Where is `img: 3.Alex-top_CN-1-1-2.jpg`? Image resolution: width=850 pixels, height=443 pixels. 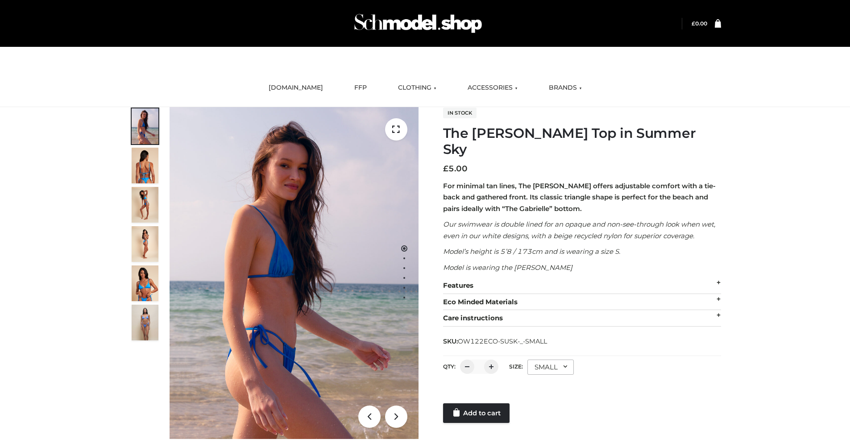
img: 3.Alex-top_CN-1-1-2.jpg is located at coordinates (145, 244).